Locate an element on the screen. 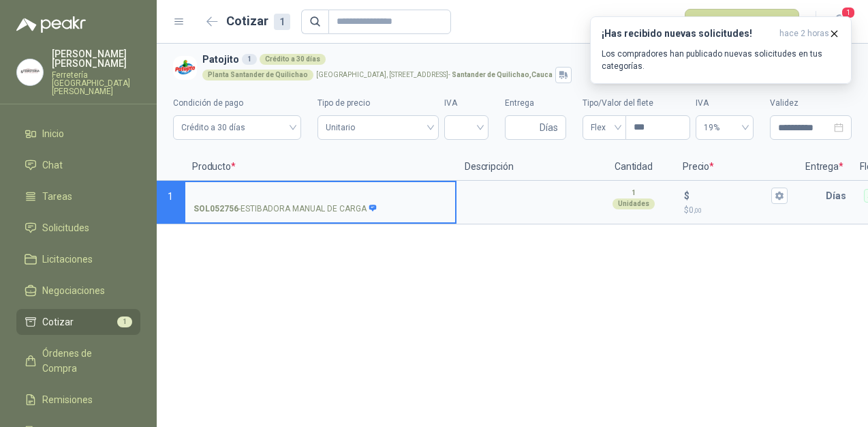  span: Días is located at coordinates (549, 128).